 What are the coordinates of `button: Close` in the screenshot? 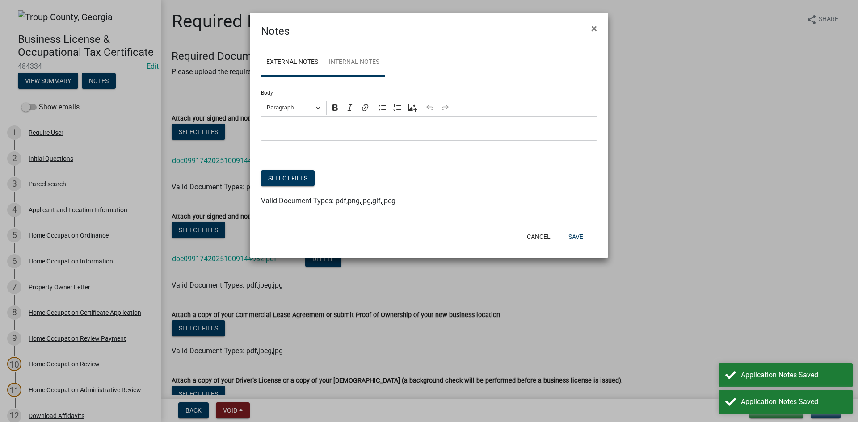 It's located at (594, 29).